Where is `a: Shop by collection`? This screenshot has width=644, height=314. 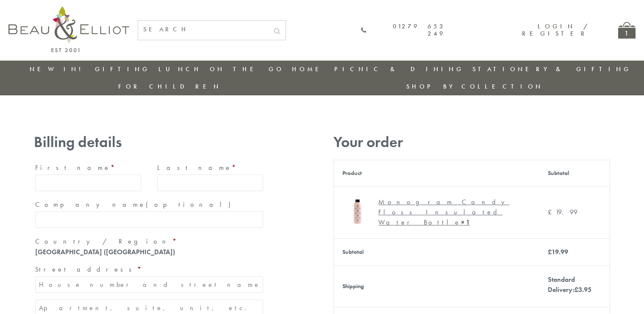 a: Shop by collection is located at coordinates (475, 87).